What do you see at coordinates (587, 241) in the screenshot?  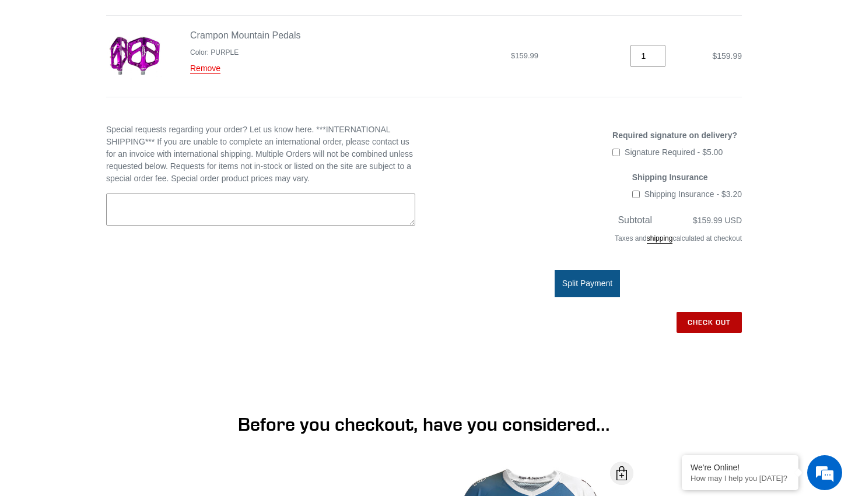 I see `div: Taxes and calculated at checkout` at bounding box center [587, 241].